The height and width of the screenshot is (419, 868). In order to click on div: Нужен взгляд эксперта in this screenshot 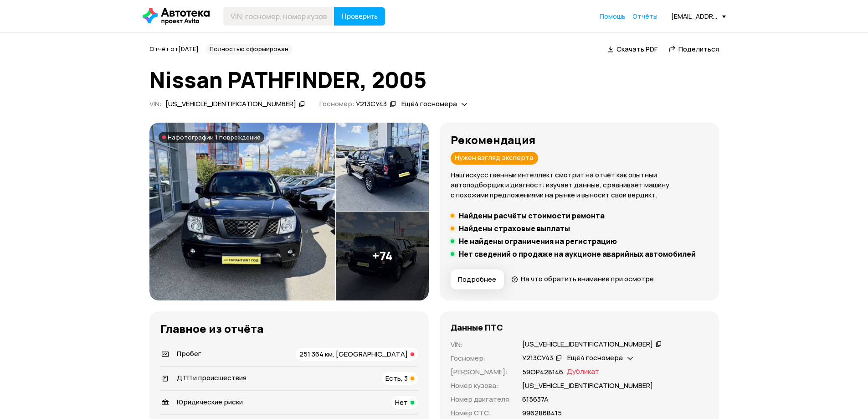, I will do `click(494, 158)`.